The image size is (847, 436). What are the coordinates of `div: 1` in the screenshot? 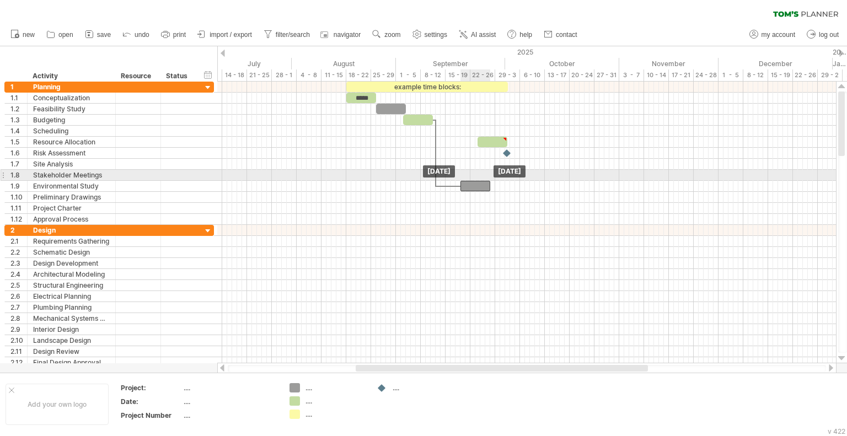 It's located at (19, 87).